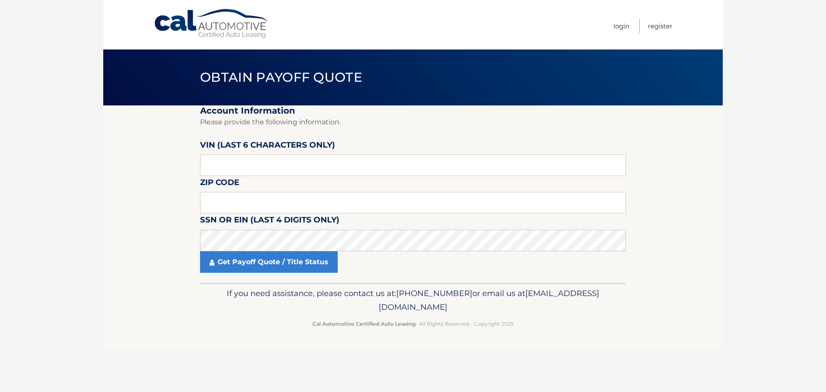 Image resolution: width=826 pixels, height=392 pixels. I want to click on h2: Account Information, so click(413, 111).